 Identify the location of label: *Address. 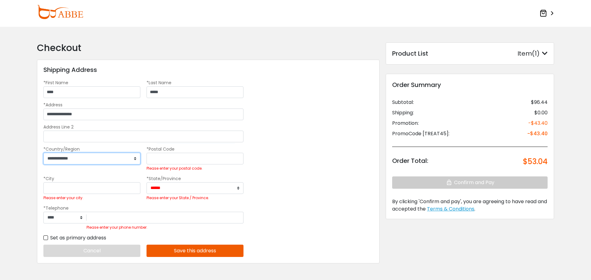
(53, 105).